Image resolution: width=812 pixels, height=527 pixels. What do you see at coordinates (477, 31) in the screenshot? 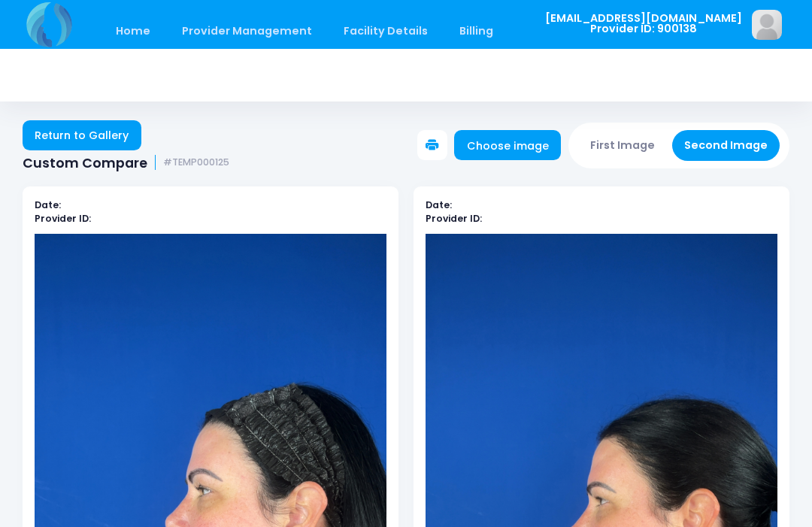
I see `a: Billing` at bounding box center [477, 31].